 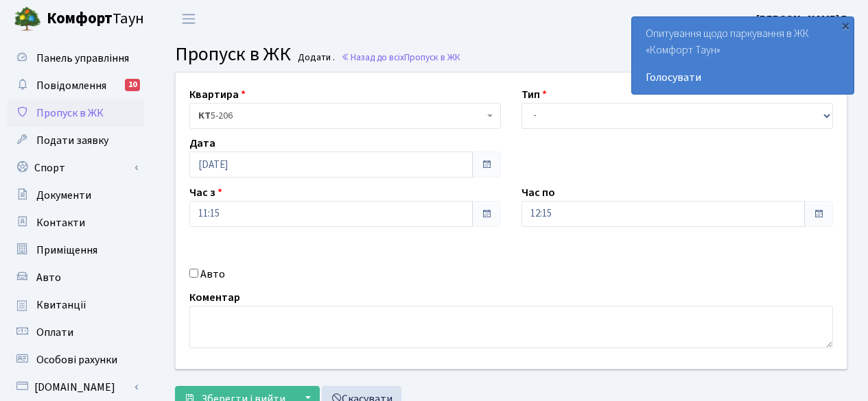 What do you see at coordinates (77, 360) in the screenshot?
I see `span: Особові рахунки` at bounding box center [77, 360].